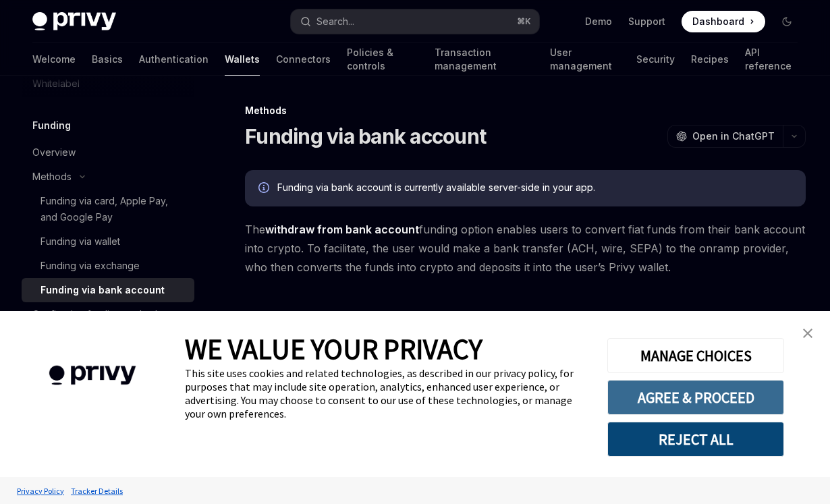 This screenshot has height=504, width=830. What do you see at coordinates (710, 59) in the screenshot?
I see `a: Recipes` at bounding box center [710, 59].